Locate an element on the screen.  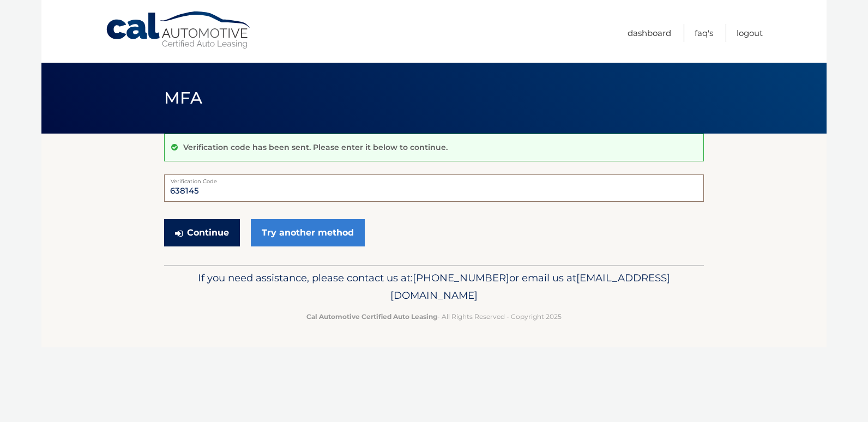
a: Cal Automotive is located at coordinates (179, 30).